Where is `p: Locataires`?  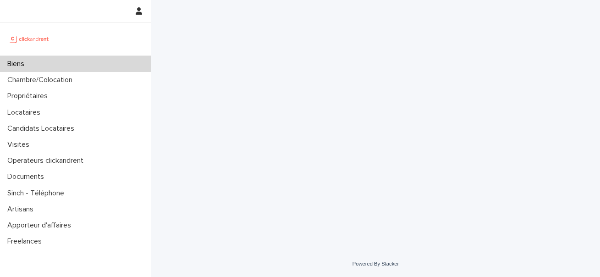 p: Locataires is located at coordinates (26, 112).